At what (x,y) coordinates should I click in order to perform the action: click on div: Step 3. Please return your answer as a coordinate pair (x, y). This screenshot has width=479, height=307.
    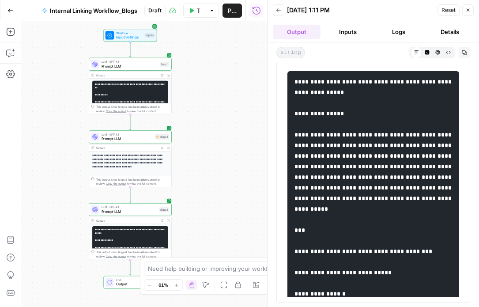
    Looking at the image, I should click on (162, 137).